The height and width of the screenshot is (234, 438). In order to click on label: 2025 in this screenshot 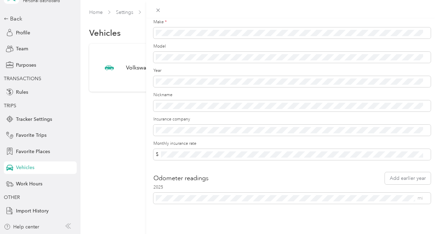, I will do `click(292, 188)`.